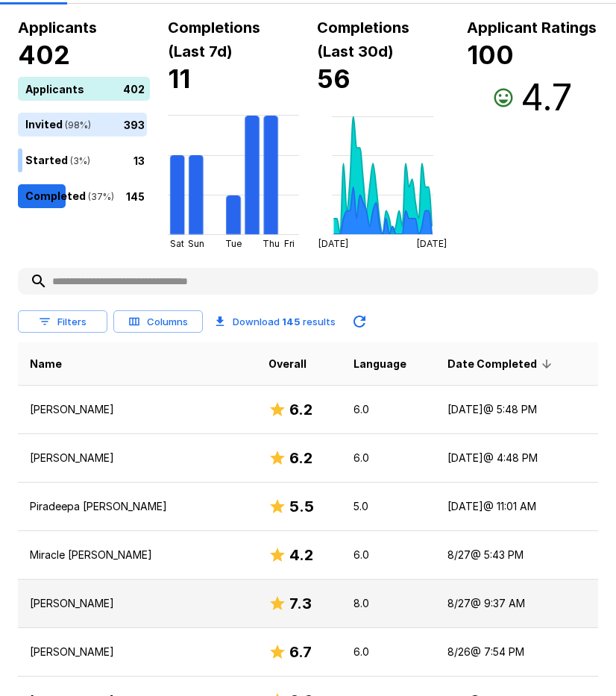 This screenshot has width=616, height=696. I want to click on span: Name, so click(46, 364).